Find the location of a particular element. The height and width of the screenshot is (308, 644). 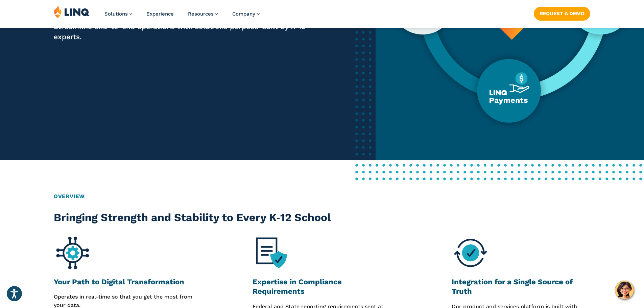

img: LINQ | K‑12 Software is located at coordinates (71, 12).